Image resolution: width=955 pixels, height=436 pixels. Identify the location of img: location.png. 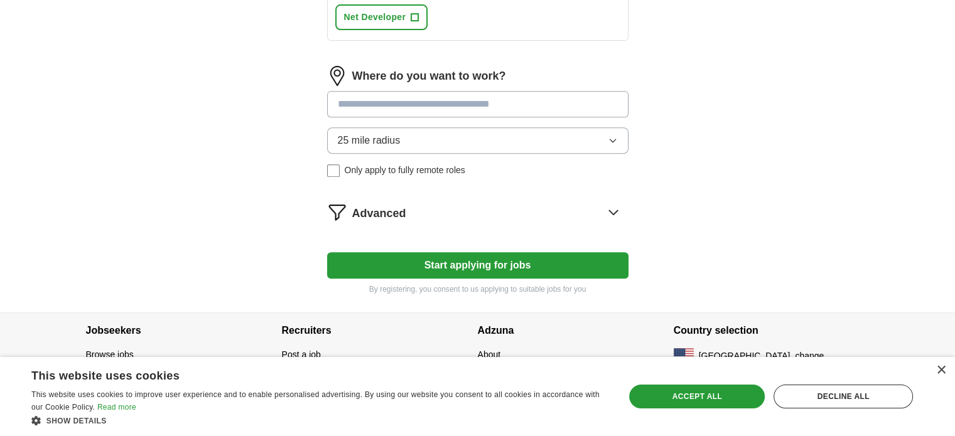
(337, 76).